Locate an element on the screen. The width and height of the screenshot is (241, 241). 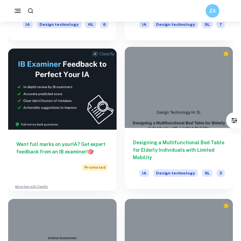
span: HL is located at coordinates (91, 24).